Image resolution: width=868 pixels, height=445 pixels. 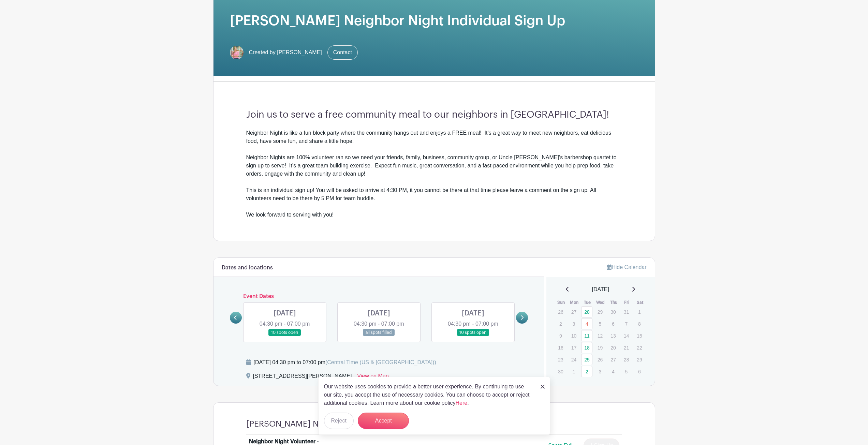 I want to click on p: 13, so click(x=613, y=336).